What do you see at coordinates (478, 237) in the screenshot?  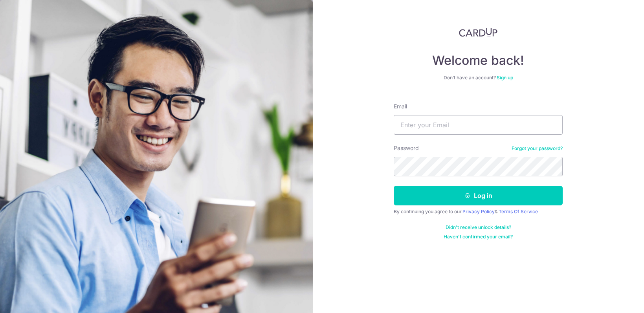 I see `a: Haven't confirmed your email?` at bounding box center [478, 237].